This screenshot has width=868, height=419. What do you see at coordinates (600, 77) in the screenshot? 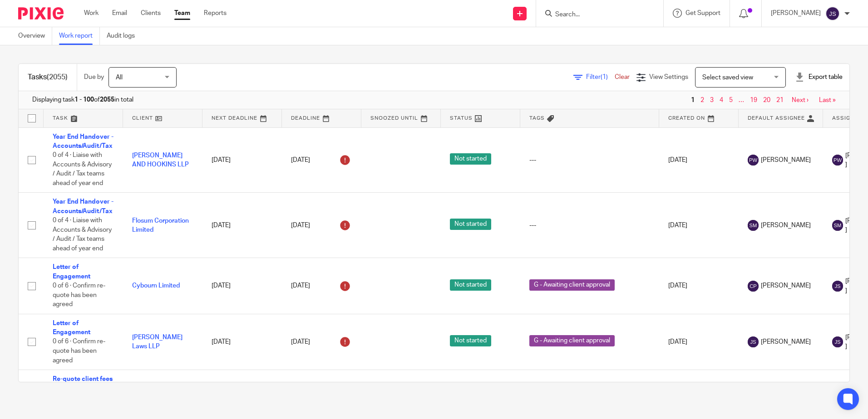
I see `span: Filter` at bounding box center [600, 77].